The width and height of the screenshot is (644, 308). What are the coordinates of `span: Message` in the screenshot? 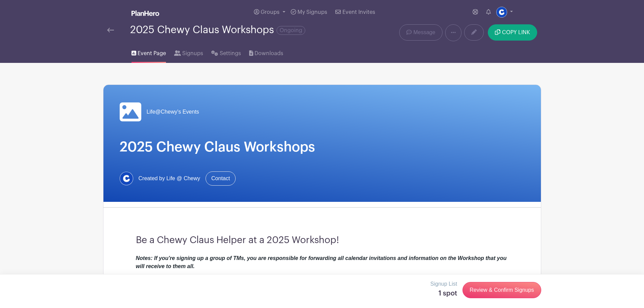 It's located at (424, 32).